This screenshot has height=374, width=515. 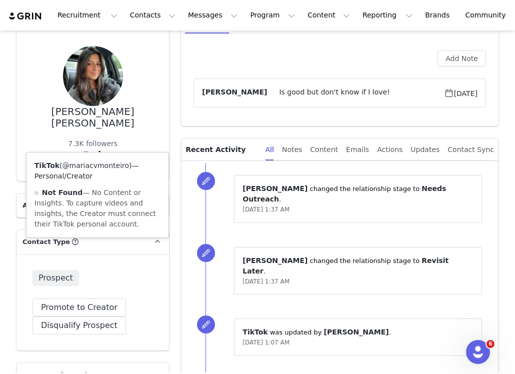 I want to click on div: Emails, so click(x=357, y=149).